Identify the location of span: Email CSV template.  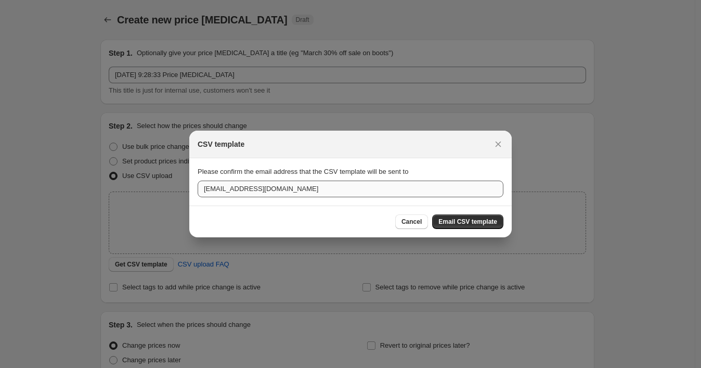
(468, 222).